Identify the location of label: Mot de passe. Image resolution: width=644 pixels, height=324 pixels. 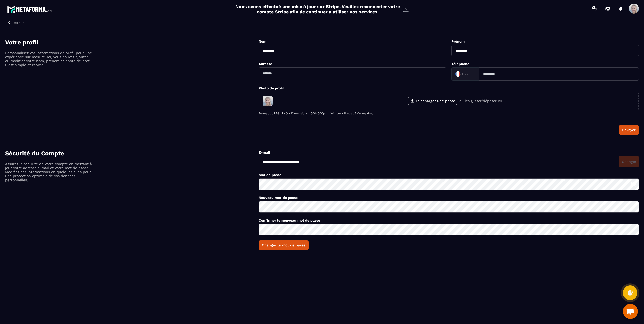
(270, 175).